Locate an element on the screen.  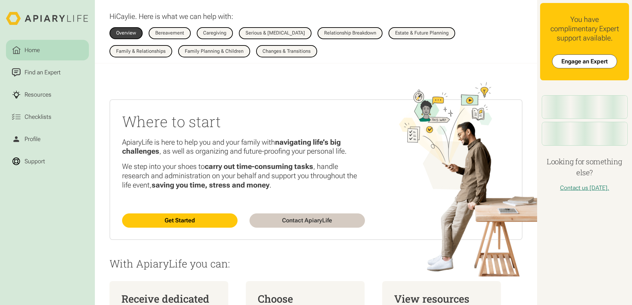
a: Caregiving is located at coordinates (215, 33).